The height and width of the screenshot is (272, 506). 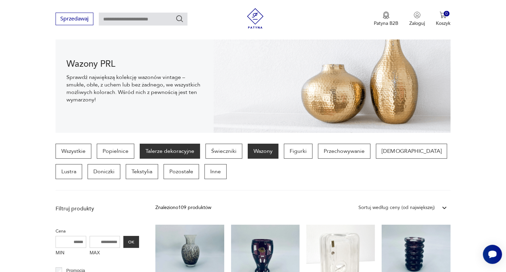 What do you see at coordinates (298, 151) in the screenshot?
I see `a: Figurki` at bounding box center [298, 151].